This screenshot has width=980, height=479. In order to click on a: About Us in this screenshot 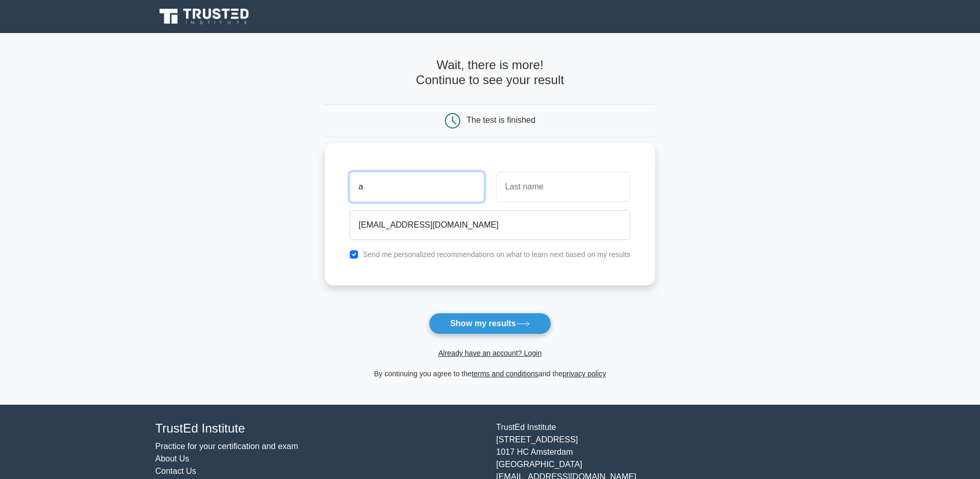, I will do `click(173, 458)`.